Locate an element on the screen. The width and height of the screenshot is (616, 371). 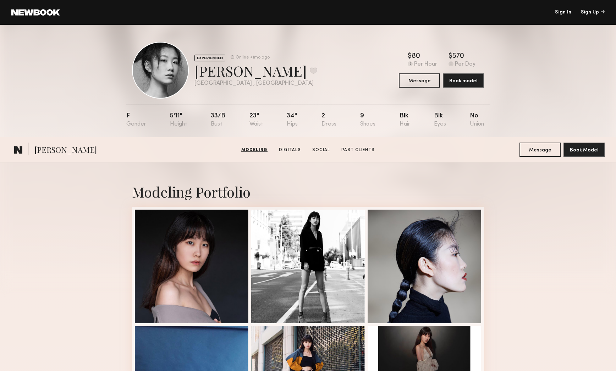
div: Modeling Portfolio is located at coordinates (308, 191).